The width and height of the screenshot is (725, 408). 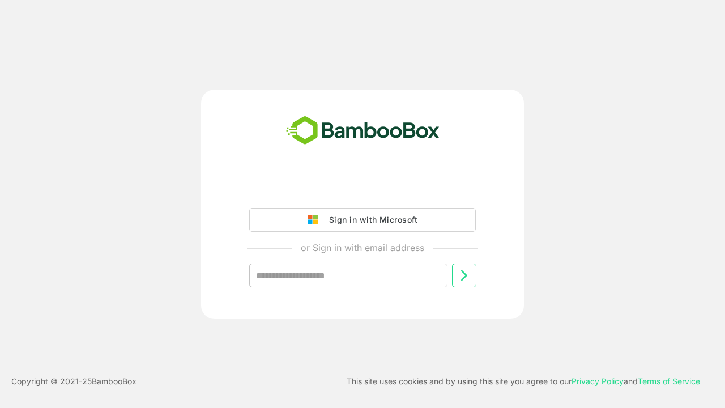 I want to click on img: google, so click(x=316, y=220).